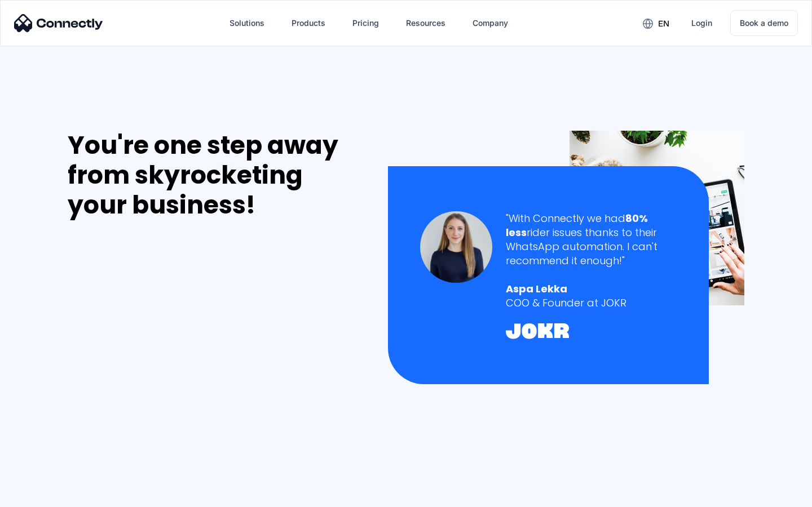 Image resolution: width=812 pixels, height=507 pixels. Describe the element at coordinates (365, 23) in the screenshot. I see `a: Pricing` at that location.